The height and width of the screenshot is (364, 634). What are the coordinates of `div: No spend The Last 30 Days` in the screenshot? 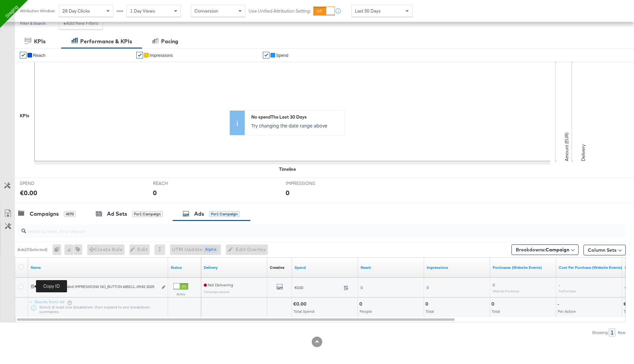 It's located at (296, 117).